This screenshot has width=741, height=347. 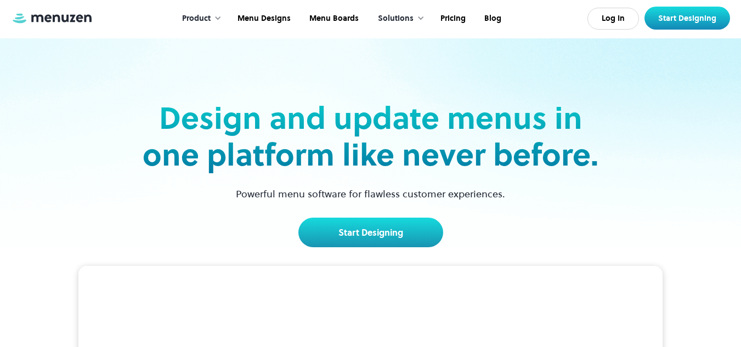 What do you see at coordinates (491, 19) in the screenshot?
I see `a: Blog` at bounding box center [491, 19].